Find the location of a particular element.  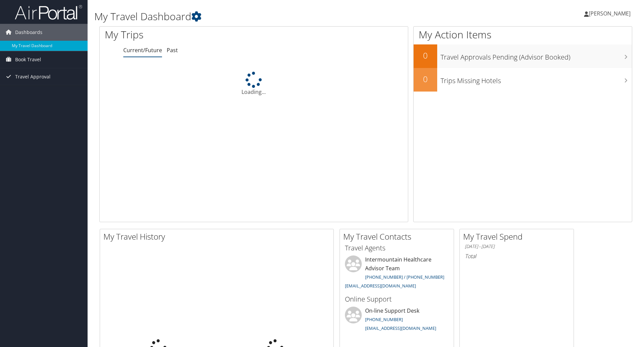

li: Intermountain Healthcare Advisor Team is located at coordinates (397, 273).